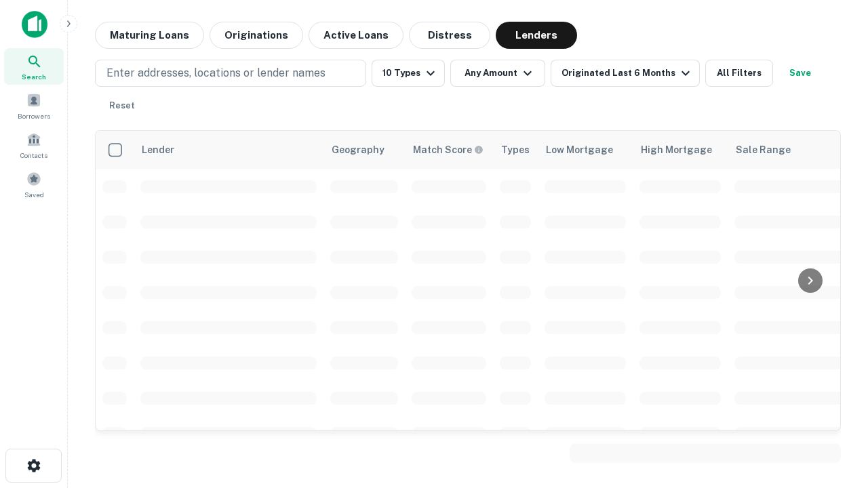 The height and width of the screenshot is (488, 868). What do you see at coordinates (515, 150) in the screenshot?
I see `th: Types` at bounding box center [515, 150].